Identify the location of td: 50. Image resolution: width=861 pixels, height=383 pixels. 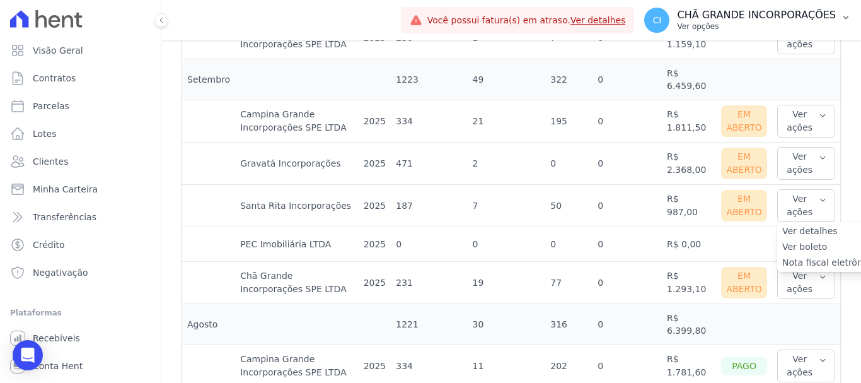
(569, 205).